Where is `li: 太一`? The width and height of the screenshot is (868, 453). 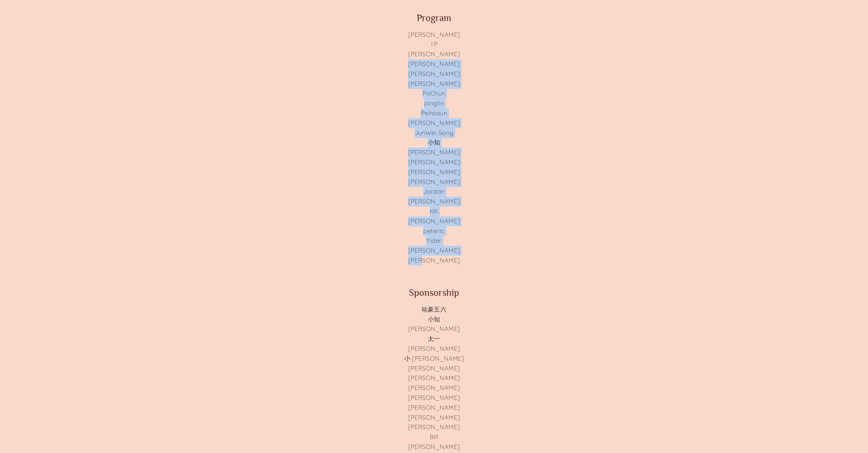
li: 太一 is located at coordinates (434, 339).